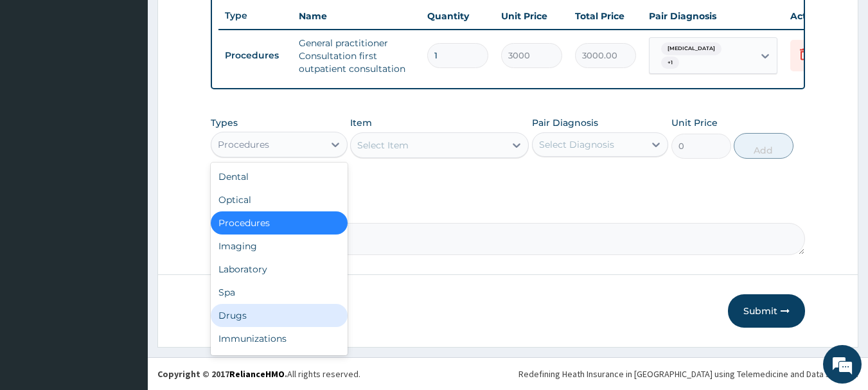  I want to click on div: Select Diagnosis, so click(576, 145).